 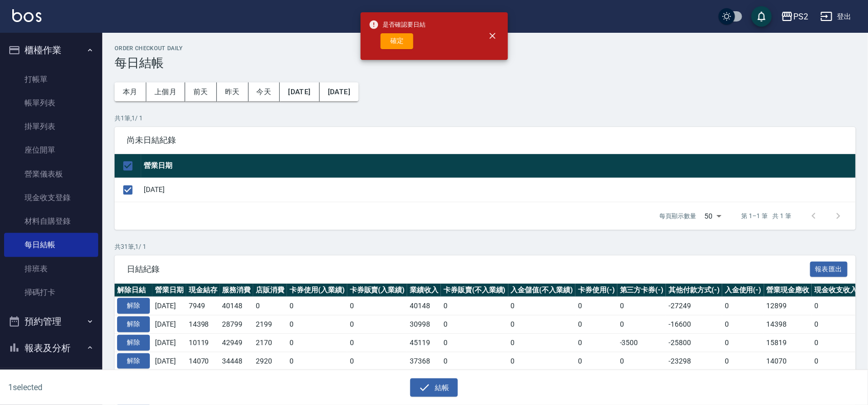 I want to click on a: 打帳單, so click(x=51, y=80).